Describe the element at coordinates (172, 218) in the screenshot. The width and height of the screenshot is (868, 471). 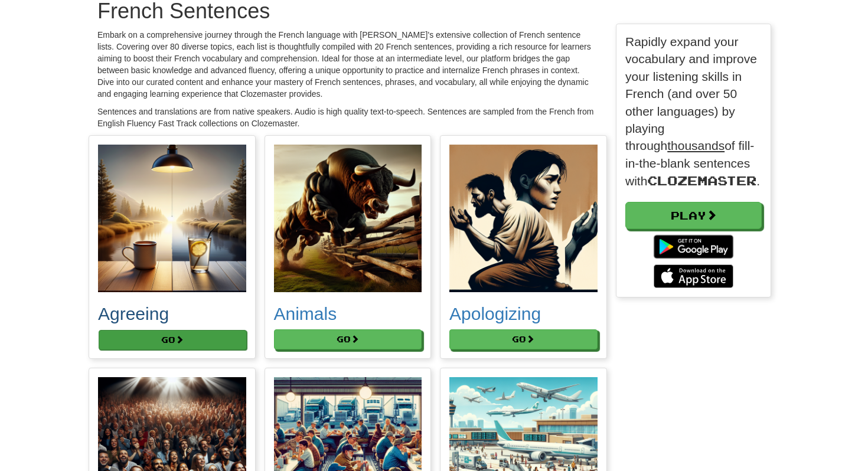
I see `img: 7bc4680e-2a63-4bef-a24f-7b845dfb07ff.small.png` at that location.